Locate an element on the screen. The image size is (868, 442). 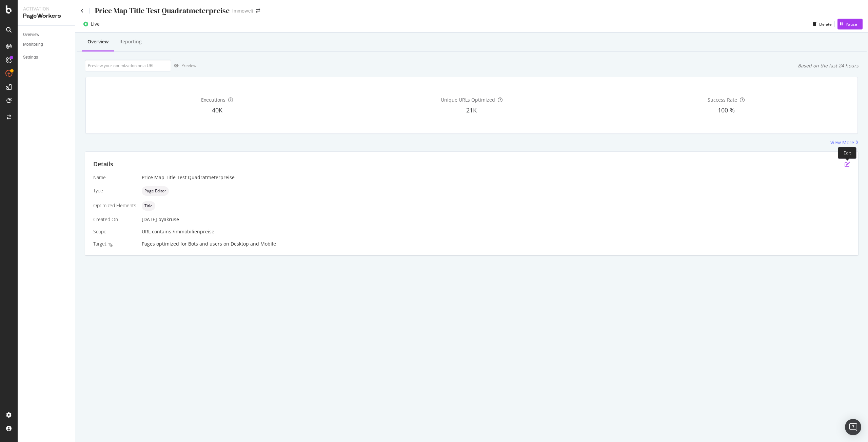
div: Edit is located at coordinates (847, 153).